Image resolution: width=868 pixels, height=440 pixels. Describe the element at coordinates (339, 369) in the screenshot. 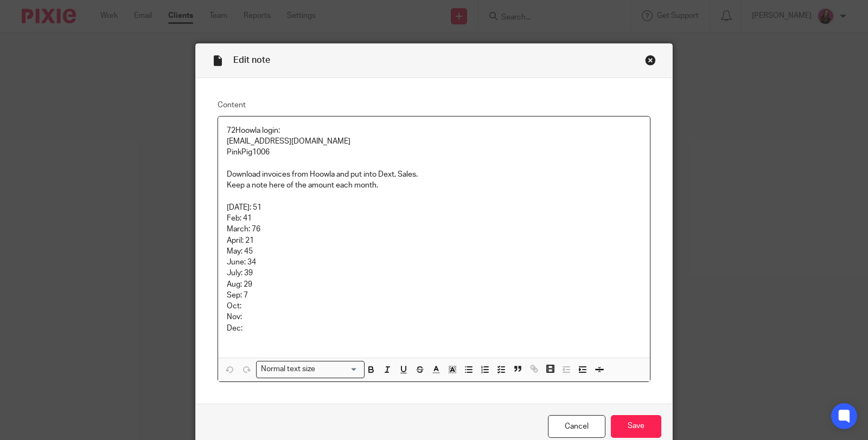

I see `input: Search for option` at that location.